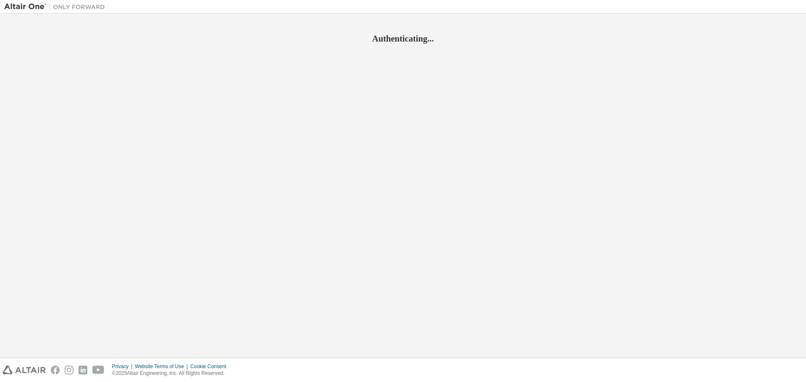 The height and width of the screenshot is (382, 806). What do you see at coordinates (172, 373) in the screenshot?
I see `p: © 2025 Altair Engineering, Inc. All Rights Reserved.` at bounding box center [172, 373].